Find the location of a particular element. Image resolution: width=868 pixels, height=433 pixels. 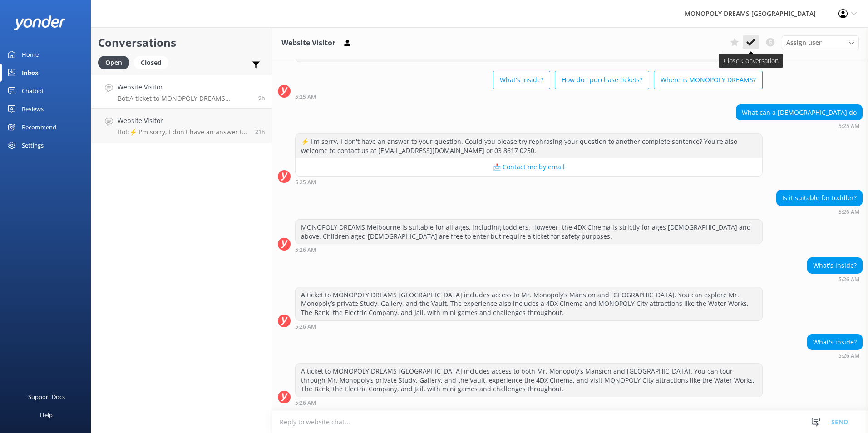

div: Reviews is located at coordinates (33, 109).